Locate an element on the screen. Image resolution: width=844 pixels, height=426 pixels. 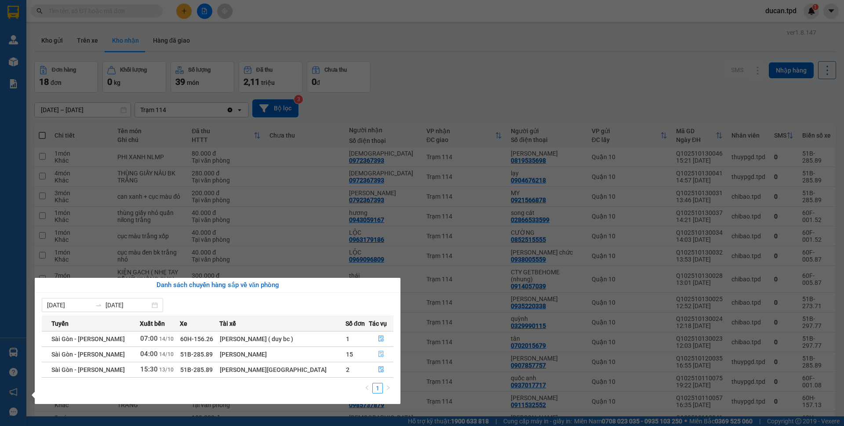
span: 15:30 is located at coordinates (149, 369).